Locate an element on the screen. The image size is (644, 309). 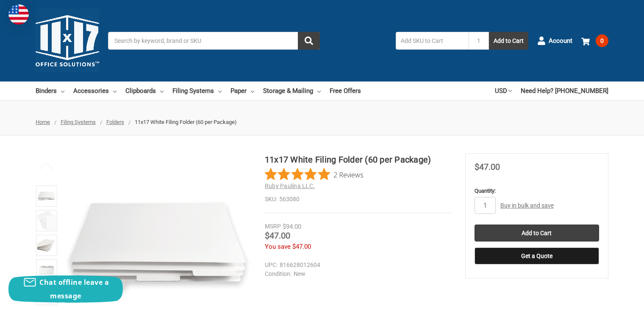
dt: UPC: is located at coordinates (271, 265).